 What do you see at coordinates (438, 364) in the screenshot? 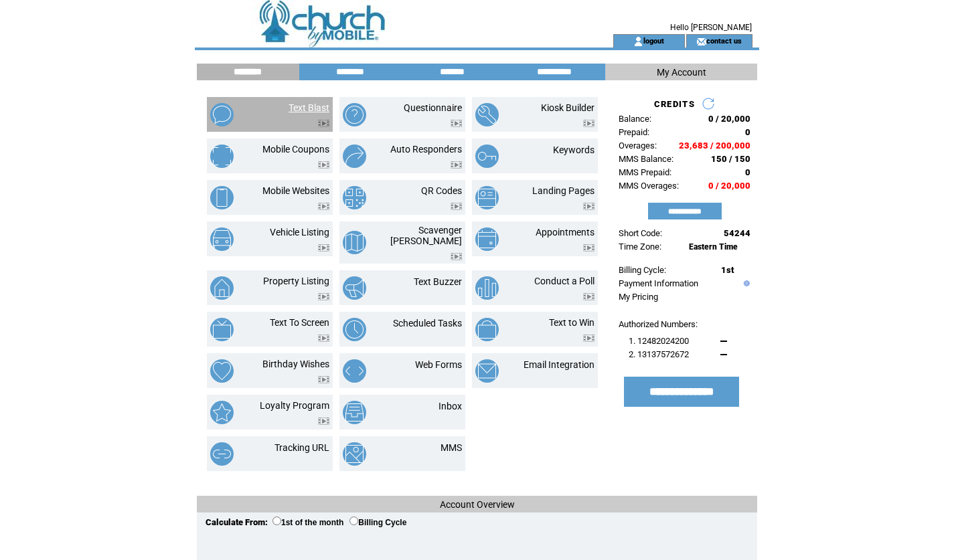
I see `a: Web Forms` at bounding box center [438, 364].